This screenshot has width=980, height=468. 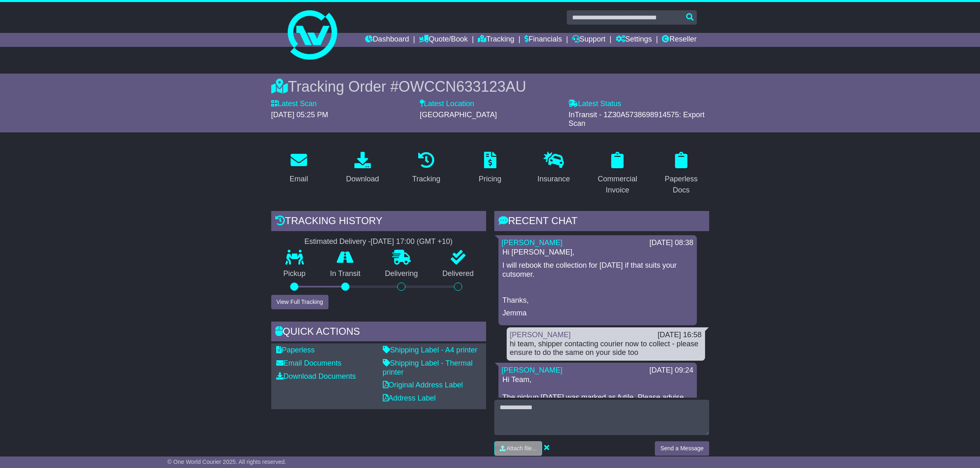 I want to click on a: Shipping Label - Thermal printer, so click(x=428, y=368).